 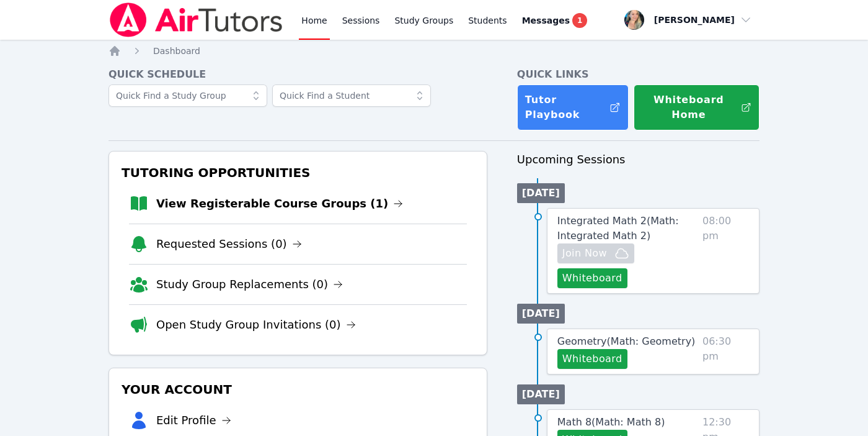 What do you see at coordinates (612, 422) in the screenshot?
I see `a: Math 8(Math: Math 8)` at bounding box center [612, 422].